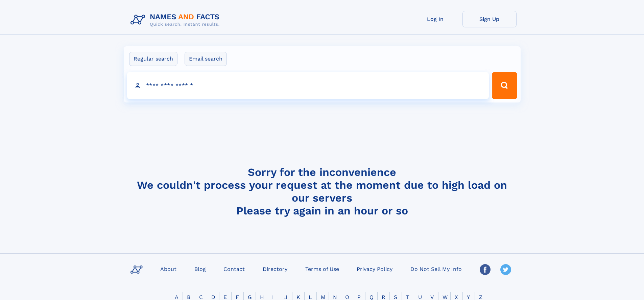  What do you see at coordinates (275, 269) in the screenshot?
I see `a: Directory` at bounding box center [275, 269].